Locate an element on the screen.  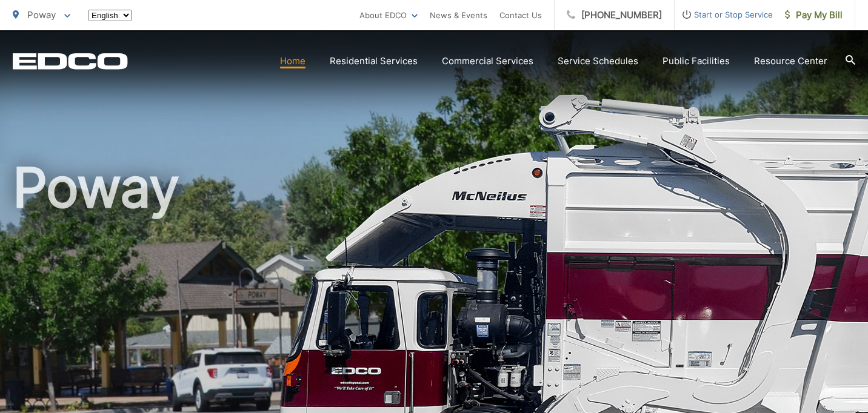
a: Service Schedules is located at coordinates (598, 61).